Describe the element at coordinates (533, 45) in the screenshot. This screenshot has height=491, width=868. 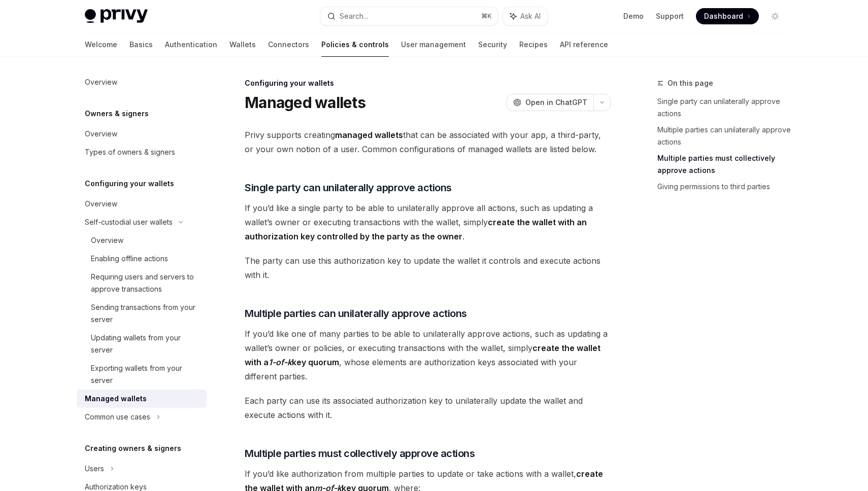
I see `a: Recipes` at that location.